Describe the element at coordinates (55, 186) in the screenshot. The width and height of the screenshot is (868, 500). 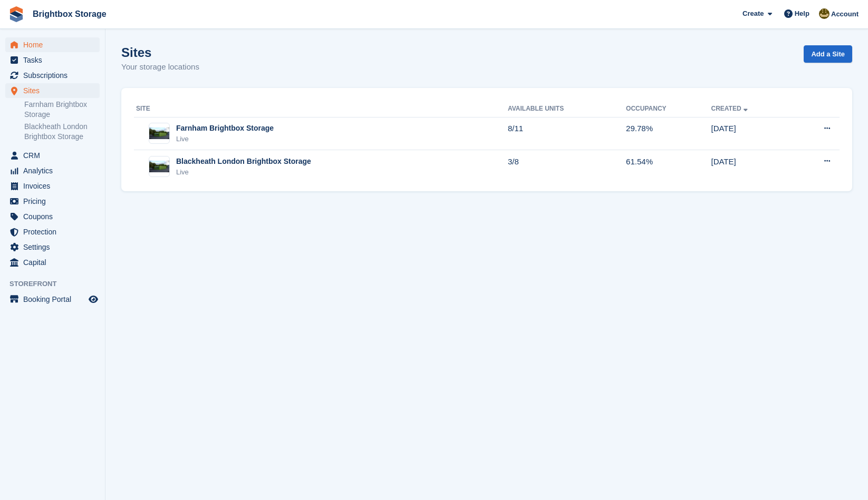
I see `span: Invoices` at that location.